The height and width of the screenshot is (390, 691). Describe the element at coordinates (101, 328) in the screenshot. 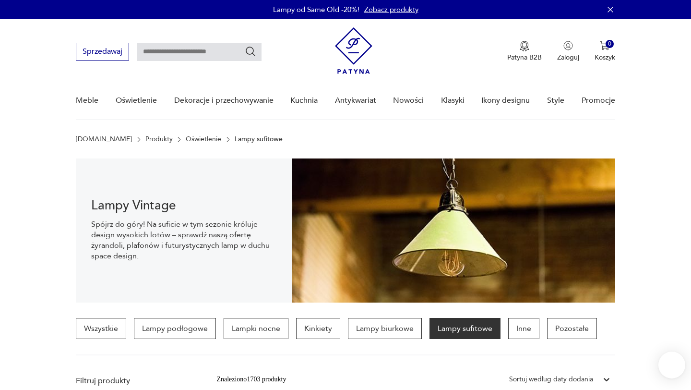

I see `a: Wszystkie` at that location.